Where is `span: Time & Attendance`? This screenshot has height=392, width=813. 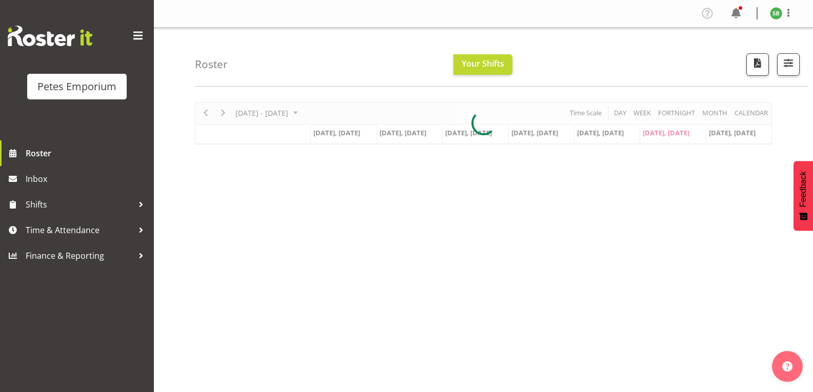
span: Time & Attendance is located at coordinates (79, 230).